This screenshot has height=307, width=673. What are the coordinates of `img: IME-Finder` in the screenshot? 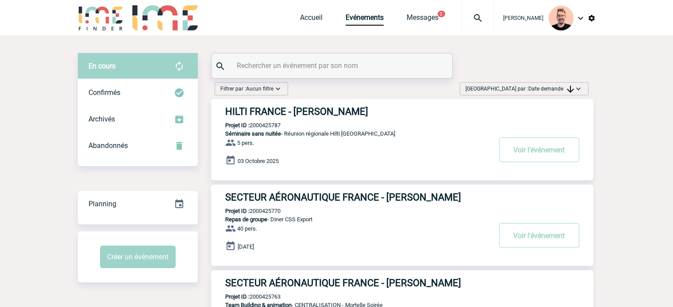 It's located at (101, 18).